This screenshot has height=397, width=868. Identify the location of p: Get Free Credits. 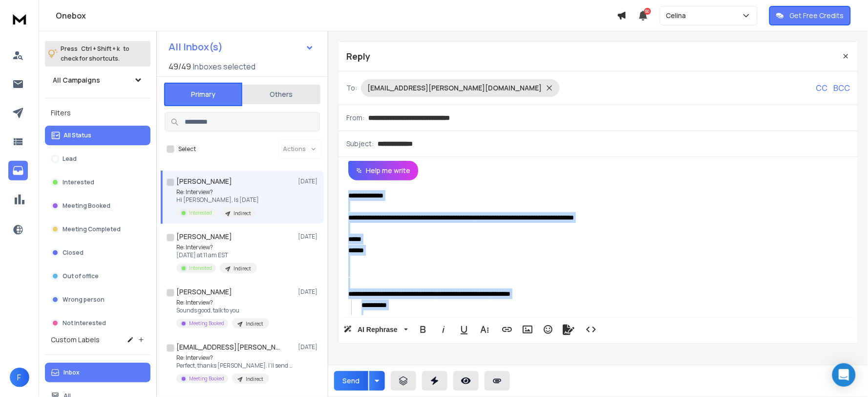
(817, 16).